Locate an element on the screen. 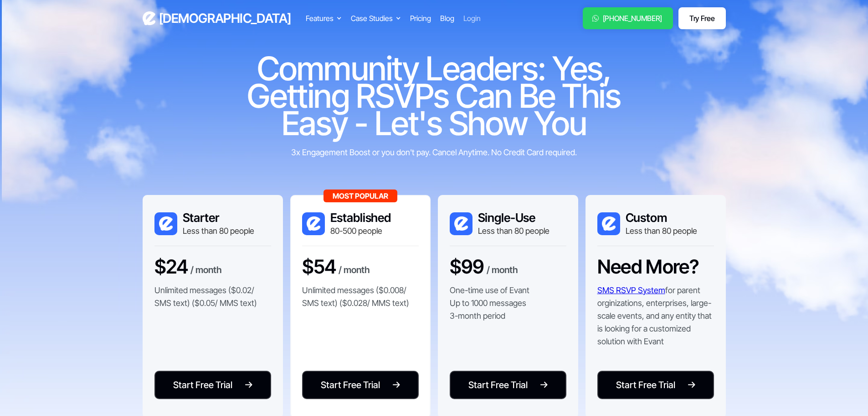 This screenshot has width=868, height=416. div: Blog is located at coordinates (448, 18).